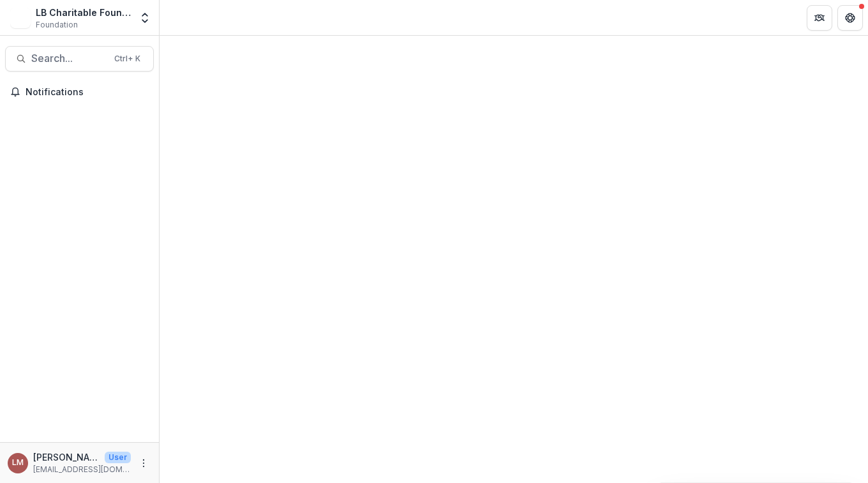  Describe the element at coordinates (87, 92) in the screenshot. I see `span: Notifications` at that location.